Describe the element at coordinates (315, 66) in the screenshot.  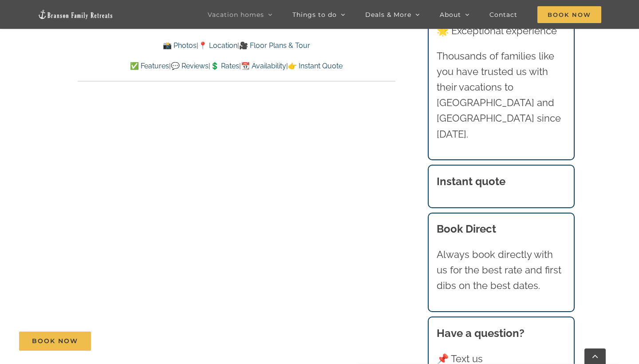
I see `a: 👉 Instant Quote` at that location.